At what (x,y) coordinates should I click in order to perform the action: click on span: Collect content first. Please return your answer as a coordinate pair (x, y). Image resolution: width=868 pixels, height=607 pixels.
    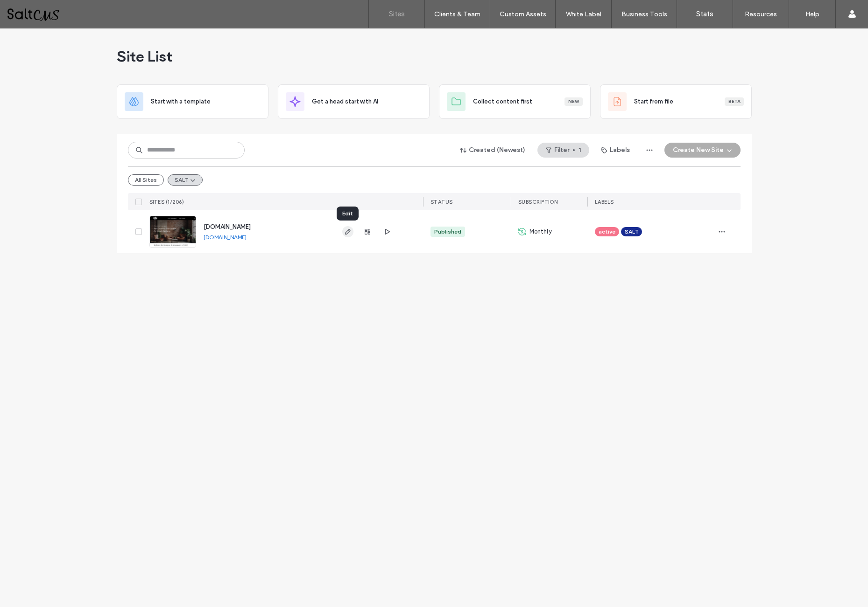
    Looking at the image, I should click on (503, 102).